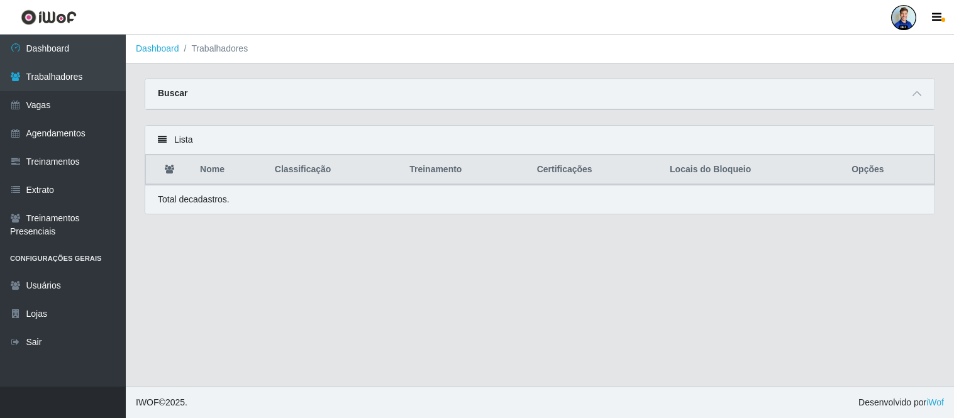 Image resolution: width=954 pixels, height=418 pixels. What do you see at coordinates (48, 17) in the screenshot?
I see `img: CoreUI Logo` at bounding box center [48, 17].